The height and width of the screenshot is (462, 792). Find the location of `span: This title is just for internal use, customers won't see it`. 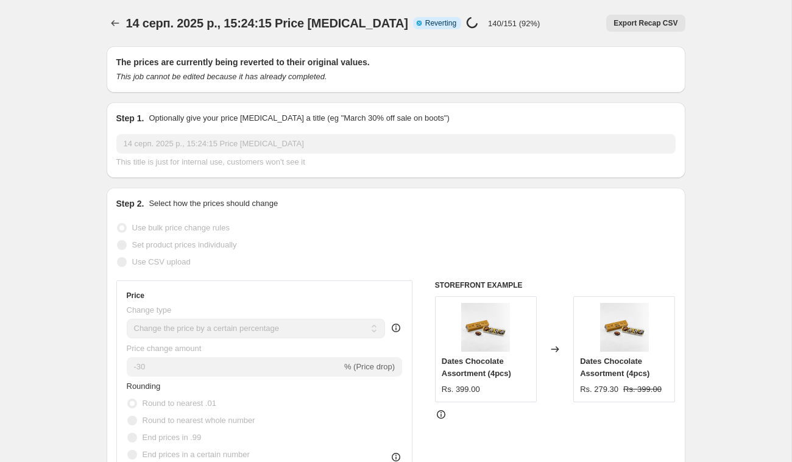

span: This title is just for internal use, customers won't see it is located at coordinates (211, 161).